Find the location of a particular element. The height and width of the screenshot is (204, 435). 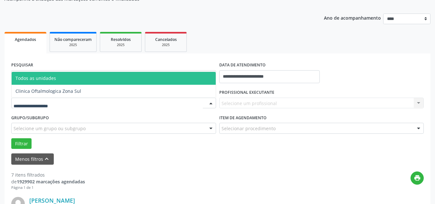

i: print is located at coordinates (417, 178).